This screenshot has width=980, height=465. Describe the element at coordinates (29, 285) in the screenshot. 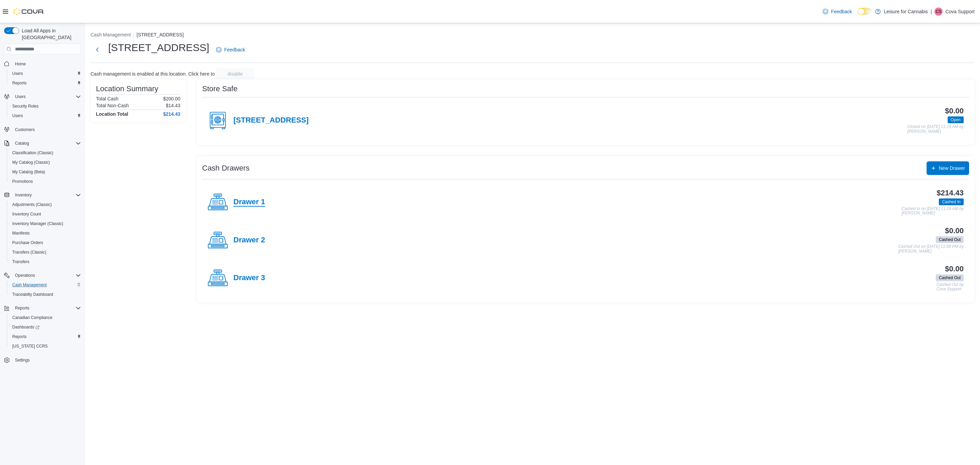

I see `a: Cash Management` at that location.